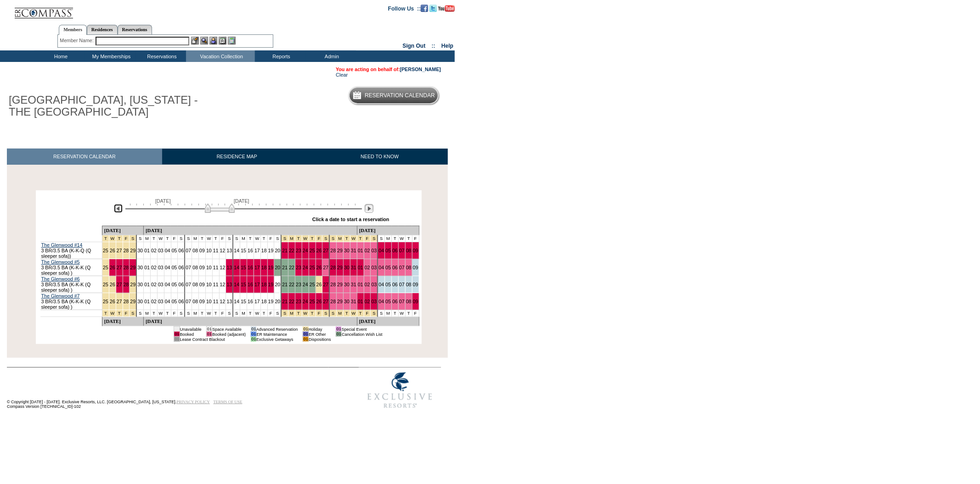  What do you see at coordinates (194, 41) in the screenshot?
I see `img: b_edit.gif` at bounding box center [194, 41].